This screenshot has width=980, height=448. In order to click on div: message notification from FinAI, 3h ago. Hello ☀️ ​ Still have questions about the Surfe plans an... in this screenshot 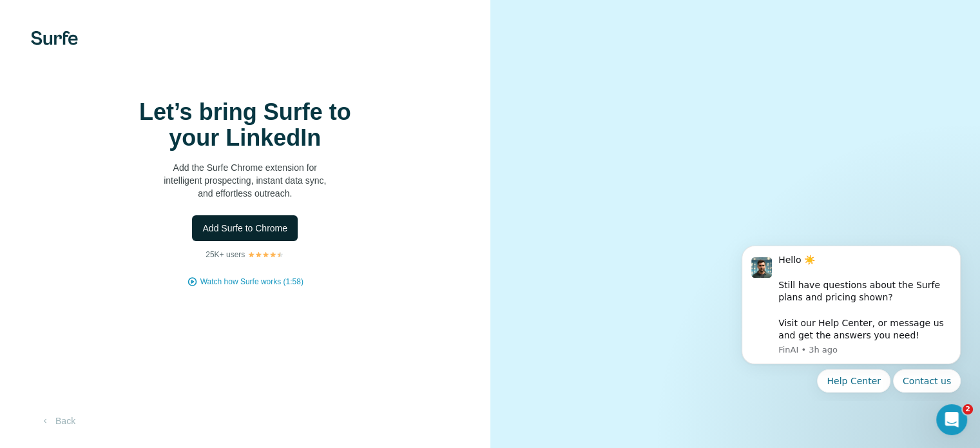, I will do `click(129, 71)`.